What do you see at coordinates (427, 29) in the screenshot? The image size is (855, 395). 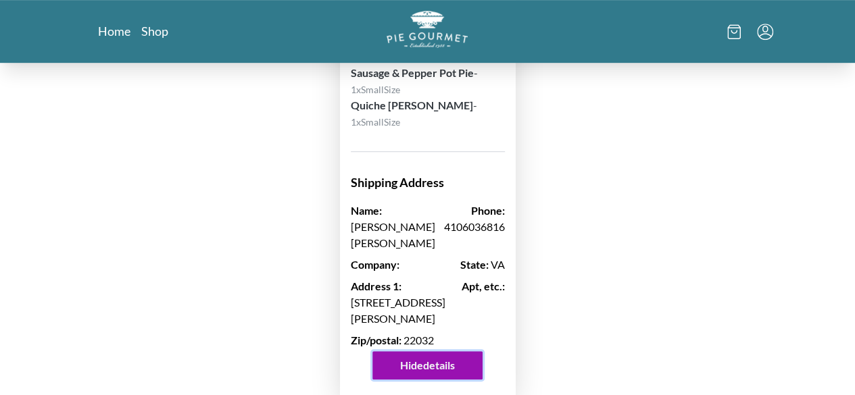 I see `img: logo` at bounding box center [427, 29].